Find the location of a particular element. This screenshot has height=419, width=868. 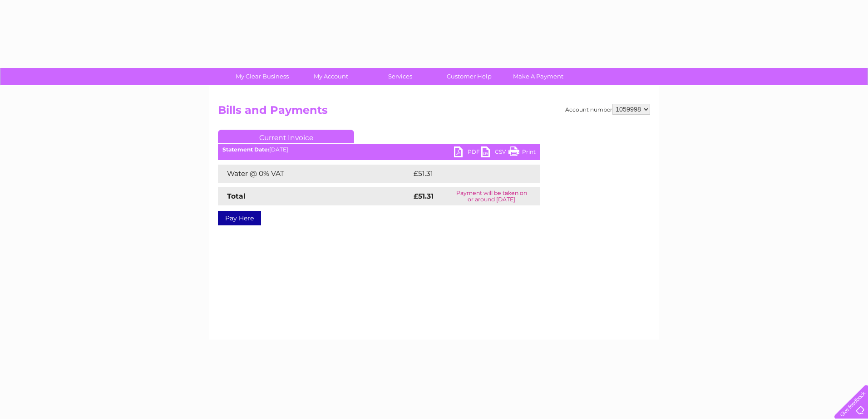

strong: Total is located at coordinates (236, 196).